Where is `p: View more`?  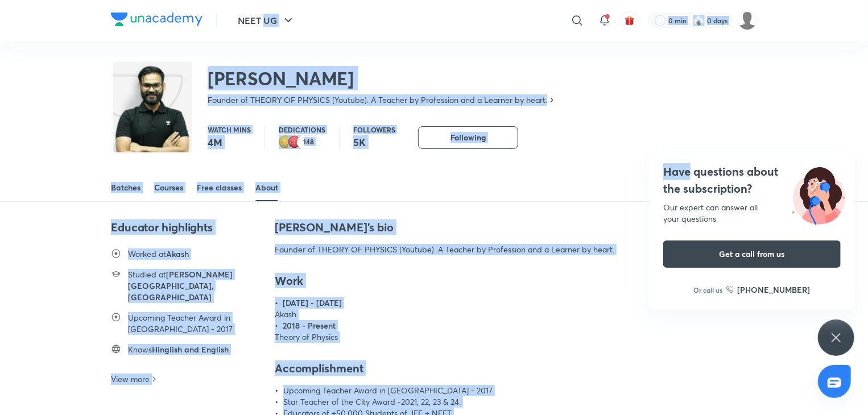 p: View more is located at coordinates (130, 379).